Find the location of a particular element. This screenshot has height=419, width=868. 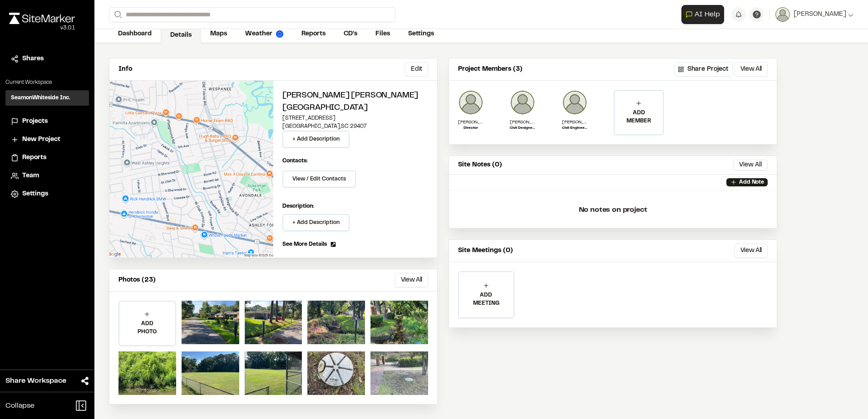

img: Aaron Schmitt is located at coordinates (575, 103).